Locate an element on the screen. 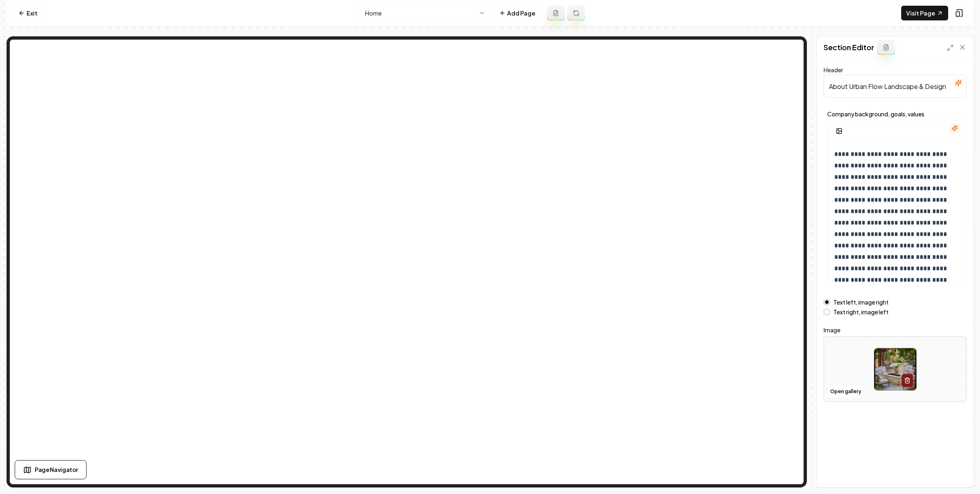 Image resolution: width=980 pixels, height=494 pixels. input: Header is located at coordinates (895, 86).